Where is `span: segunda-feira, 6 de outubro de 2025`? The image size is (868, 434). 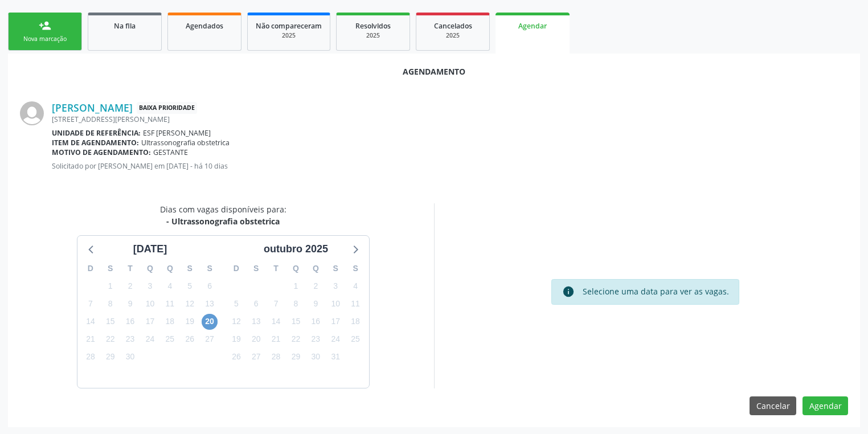
span: segunda-feira, 6 de outubro de 2025 is located at coordinates (257, 303).